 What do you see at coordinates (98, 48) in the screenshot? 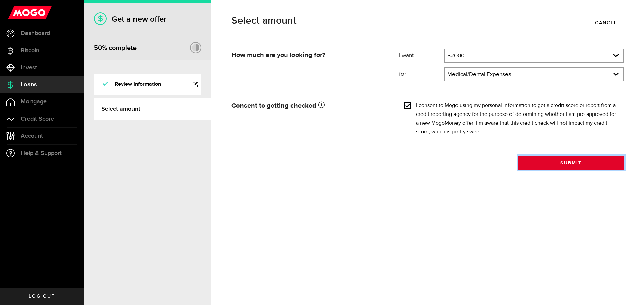
I see `span: 50` at bounding box center [98, 48].